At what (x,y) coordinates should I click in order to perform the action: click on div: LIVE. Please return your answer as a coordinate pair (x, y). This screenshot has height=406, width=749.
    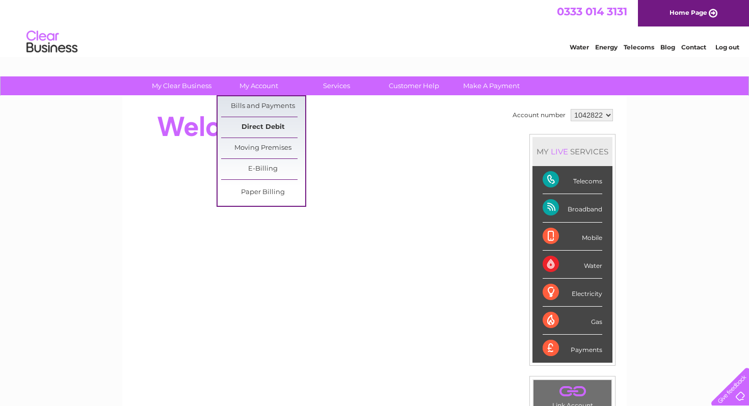
    Looking at the image, I should click on (559, 151).